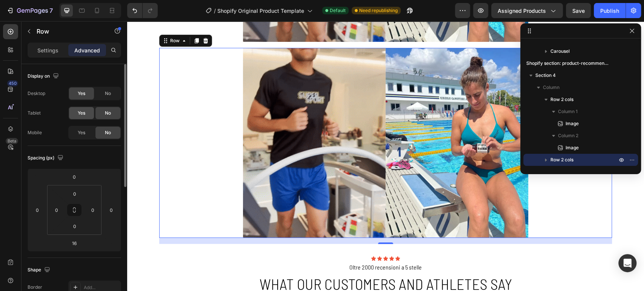 The image size is (644, 291). What do you see at coordinates (87, 50) in the screenshot?
I see `p: Advanced` at bounding box center [87, 50].